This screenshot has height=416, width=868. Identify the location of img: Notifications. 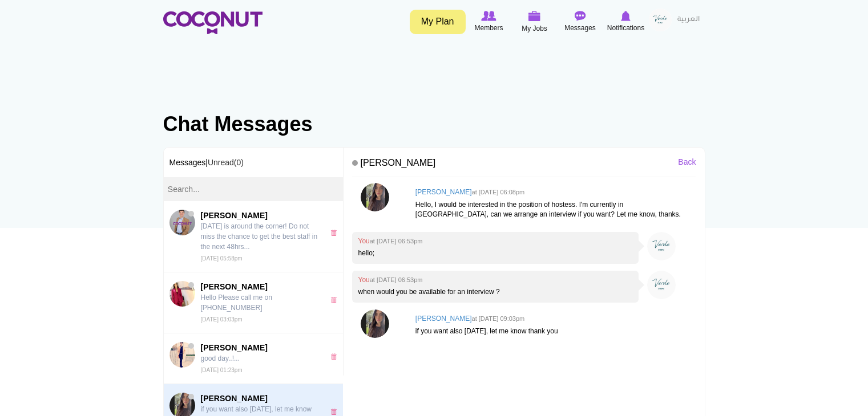
(626, 16).